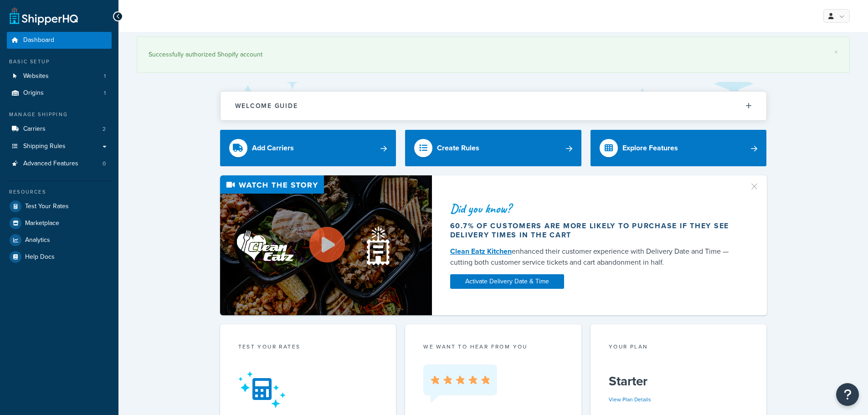  Describe the element at coordinates (42, 223) in the screenshot. I see `span: Marketplace` at that location.